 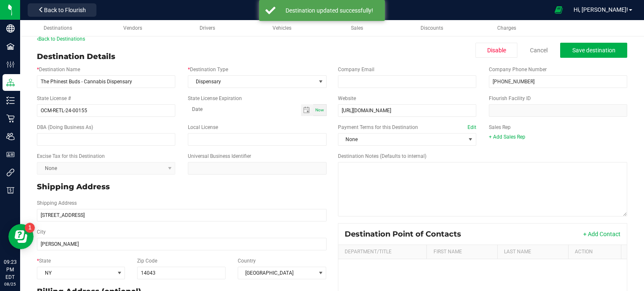 What do you see at coordinates (75, 273) in the screenshot?
I see `span: NY` at bounding box center [75, 273].